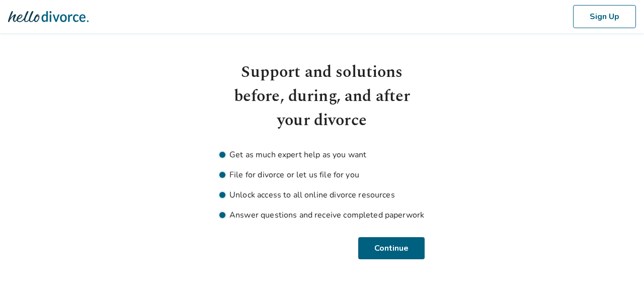  Describe the element at coordinates (48, 17) in the screenshot. I see `img: Hello Divorce Logo` at that location.